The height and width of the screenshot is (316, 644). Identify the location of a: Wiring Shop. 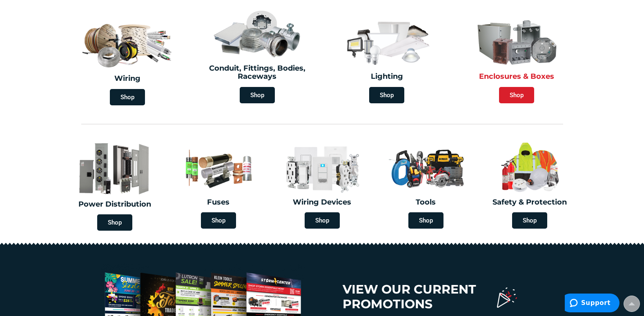
(128, 62).